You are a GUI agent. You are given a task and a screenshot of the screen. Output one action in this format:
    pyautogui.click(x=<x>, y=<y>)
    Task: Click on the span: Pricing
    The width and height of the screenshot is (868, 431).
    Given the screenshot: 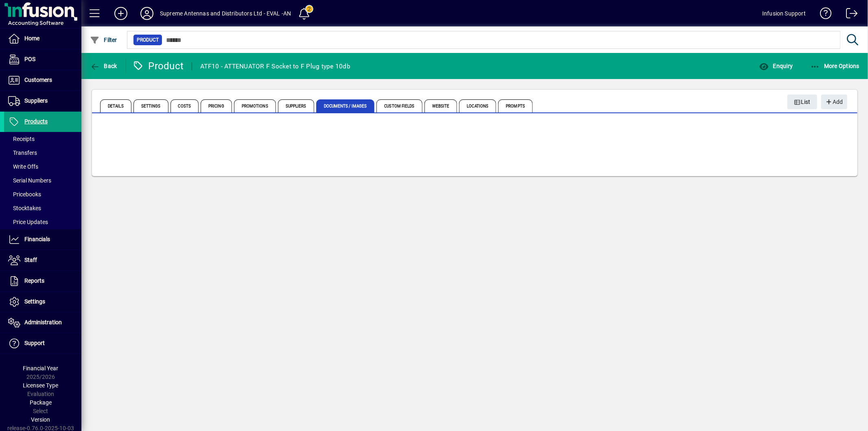 What is the action you would take?
    pyautogui.click(x=216, y=106)
    